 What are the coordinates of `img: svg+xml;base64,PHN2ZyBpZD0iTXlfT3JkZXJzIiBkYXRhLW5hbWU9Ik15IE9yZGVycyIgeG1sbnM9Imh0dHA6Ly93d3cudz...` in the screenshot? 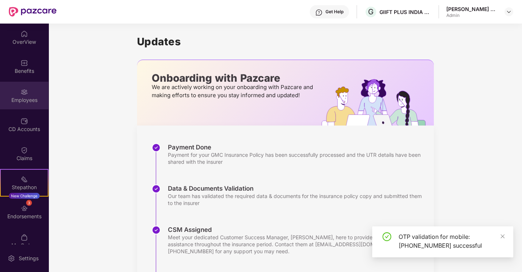 It's located at (24, 237).